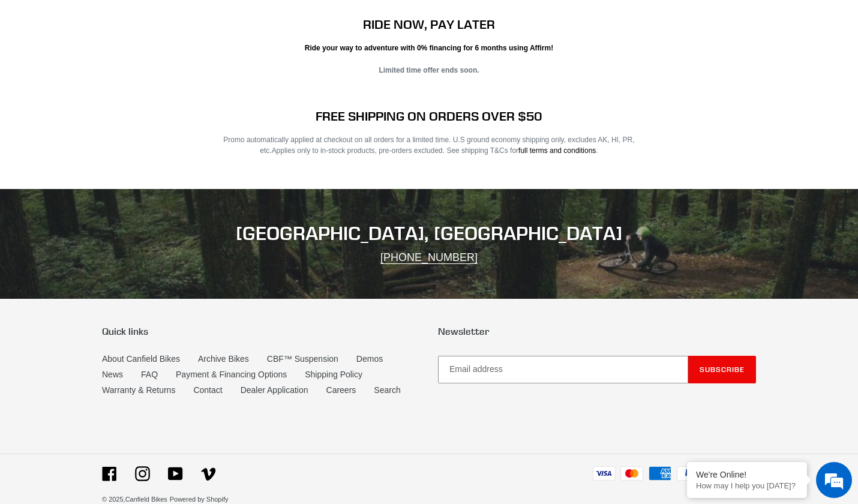 Image resolution: width=858 pixels, height=504 pixels. Describe the element at coordinates (334, 374) in the screenshot. I see `a: Shipping Policy` at that location.